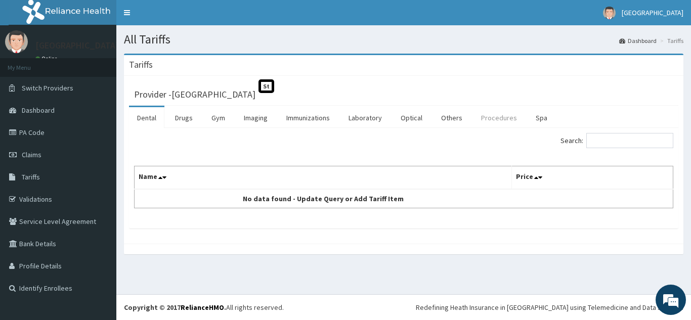 The image size is (691, 320). Describe the element at coordinates (147, 118) in the screenshot. I see `a: Dental` at that location.